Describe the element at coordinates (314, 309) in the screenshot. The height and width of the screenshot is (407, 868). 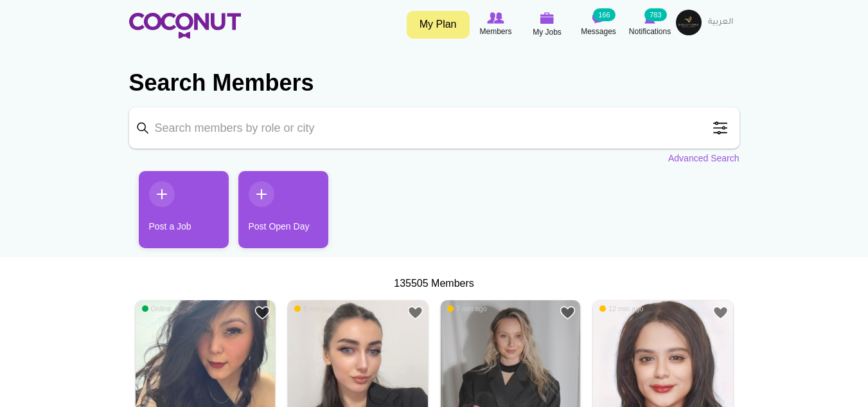
I see `span: 6 min ago` at that location.